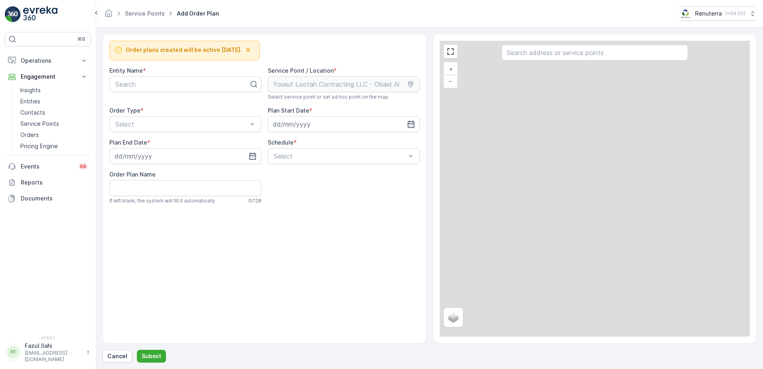 Image resolution: width=763 pixels, height=369 pixels. What do you see at coordinates (47, 166) in the screenshot?
I see `p: Events` at bounding box center [47, 166].